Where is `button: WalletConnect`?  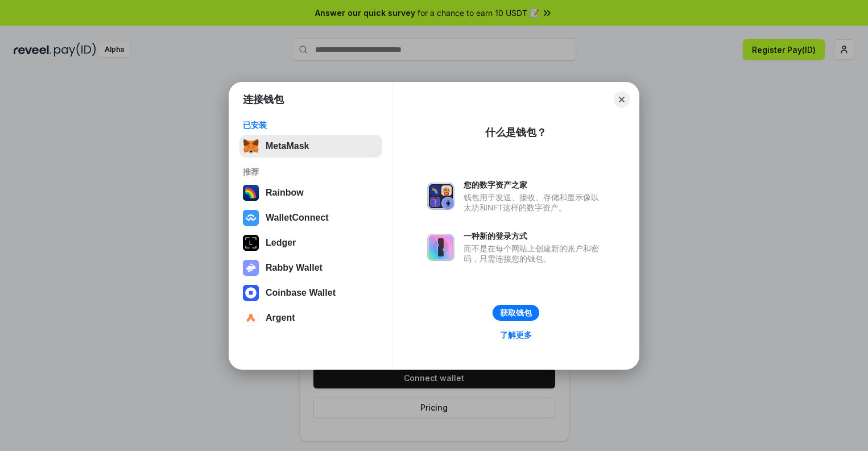 button: WalletConnect is located at coordinates (310, 218).